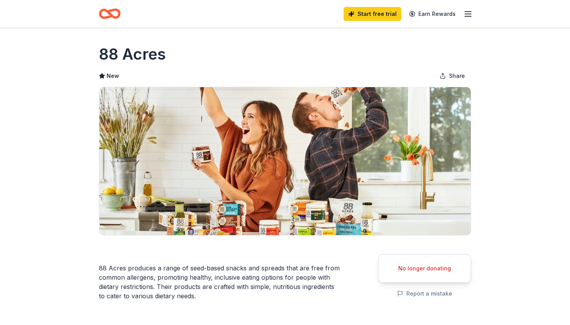 Image resolution: width=570 pixels, height=325 pixels. I want to click on span: New, so click(113, 76).